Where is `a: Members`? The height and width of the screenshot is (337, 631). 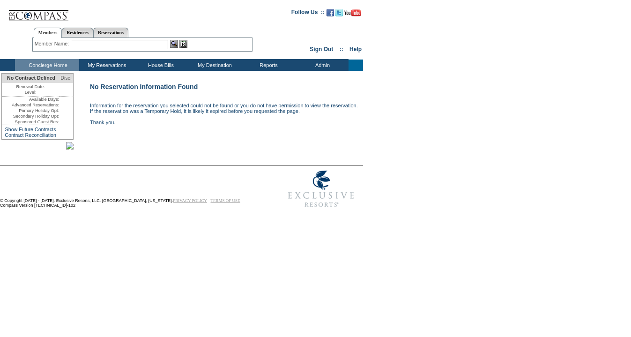 a: Members is located at coordinates (48, 33).